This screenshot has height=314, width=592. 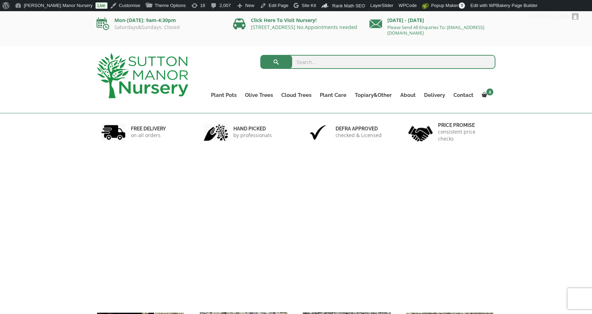 What do you see at coordinates (462, 6) in the screenshot?
I see `span: 0` at bounding box center [462, 6].